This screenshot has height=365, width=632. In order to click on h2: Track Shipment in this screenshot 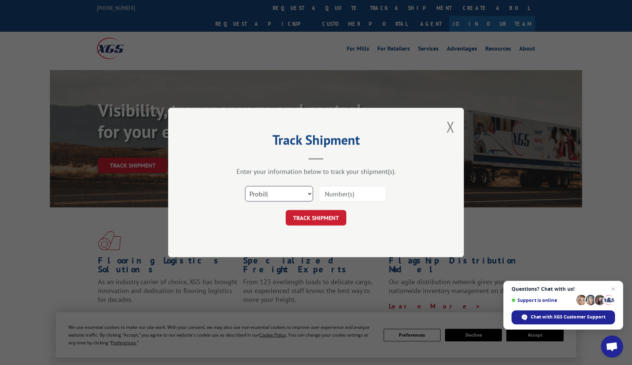, I will do `click(316, 142)`.